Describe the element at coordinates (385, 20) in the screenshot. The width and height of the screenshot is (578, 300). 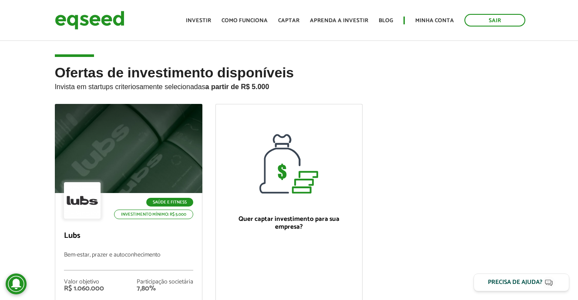
I see `a: Blog` at that location.